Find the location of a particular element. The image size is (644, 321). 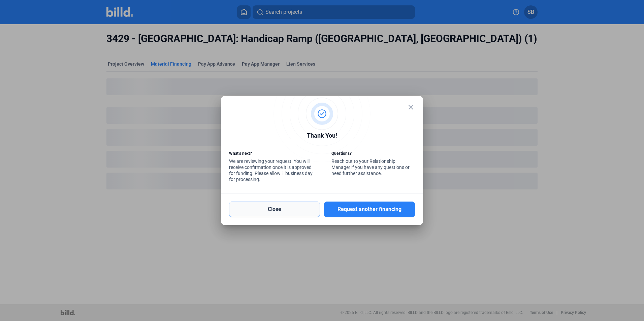

div: Questions? is located at coordinates (373, 154).